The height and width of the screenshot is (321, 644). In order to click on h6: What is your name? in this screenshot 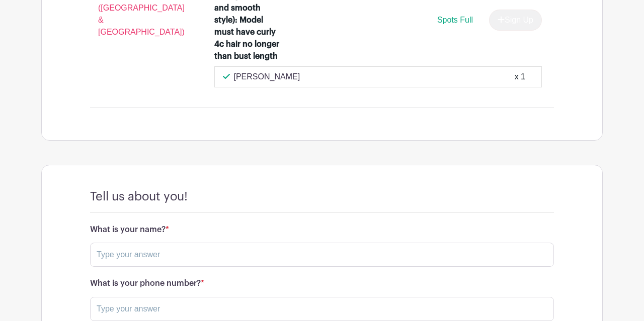, I will do `click(322, 230)`.